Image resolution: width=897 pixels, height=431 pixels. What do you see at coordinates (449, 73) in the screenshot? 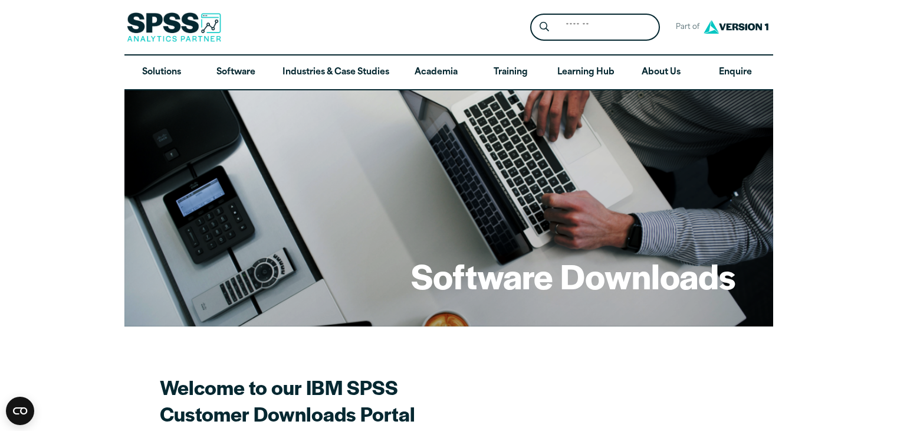
I see `nav: Desktop version of site main menu` at bounding box center [449, 73].